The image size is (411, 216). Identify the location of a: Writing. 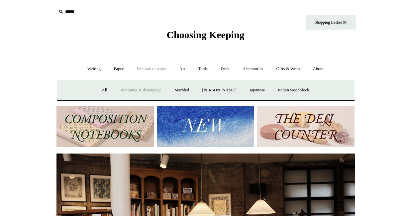
(94, 69).